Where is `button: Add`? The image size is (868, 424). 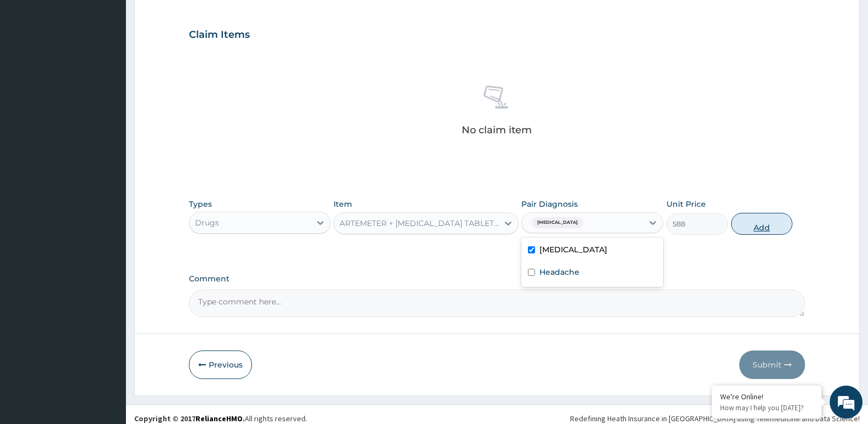
button: Add is located at coordinates (762, 224).